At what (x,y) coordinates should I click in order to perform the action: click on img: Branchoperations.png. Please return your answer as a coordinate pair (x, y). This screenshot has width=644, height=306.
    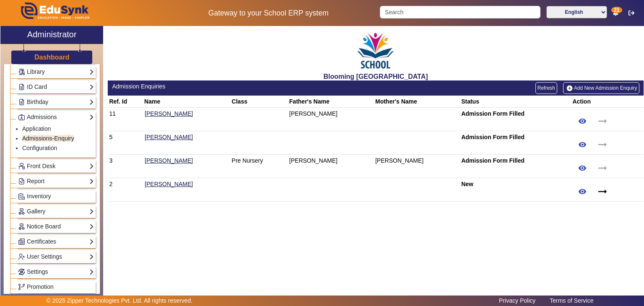
    Looking at the image, I should click on (21, 286).